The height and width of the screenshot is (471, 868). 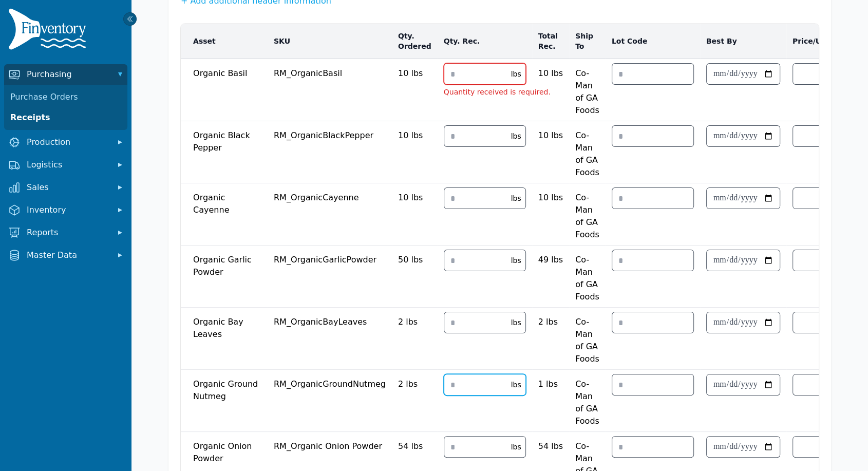 What do you see at coordinates (66, 118) in the screenshot?
I see `a: Receipts` at bounding box center [66, 118].